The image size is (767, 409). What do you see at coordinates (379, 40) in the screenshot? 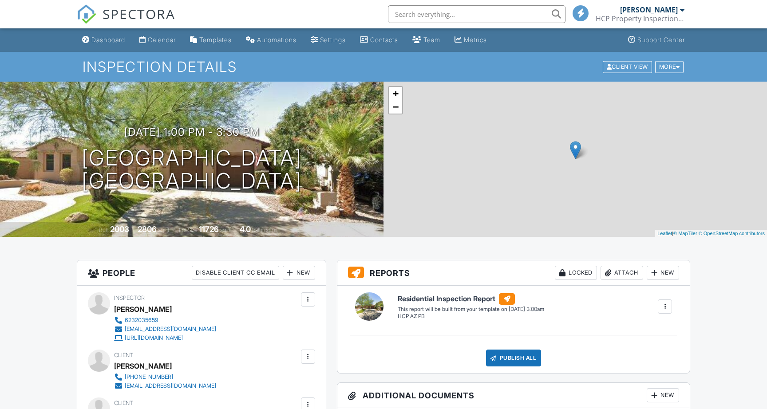
I see `a: Contacts` at bounding box center [379, 40].